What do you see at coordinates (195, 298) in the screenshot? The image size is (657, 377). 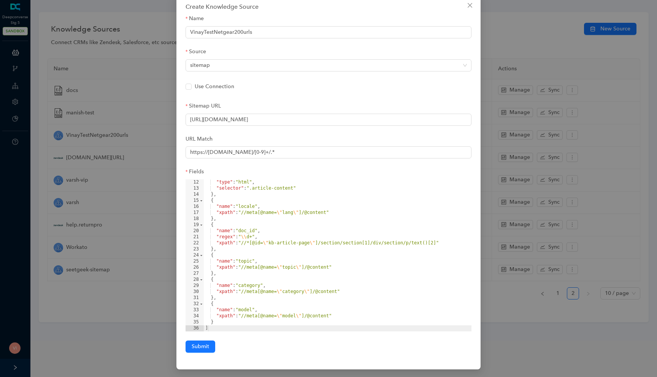 I see `div: 31` at bounding box center [195, 298].